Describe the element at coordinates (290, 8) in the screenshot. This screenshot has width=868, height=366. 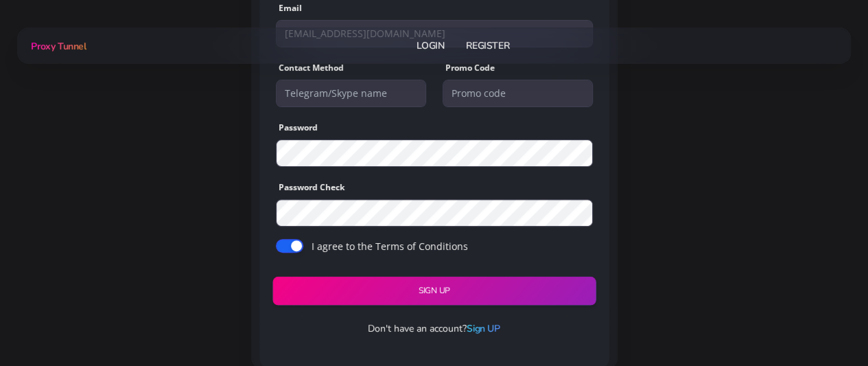
I see `label: Email` at that location.